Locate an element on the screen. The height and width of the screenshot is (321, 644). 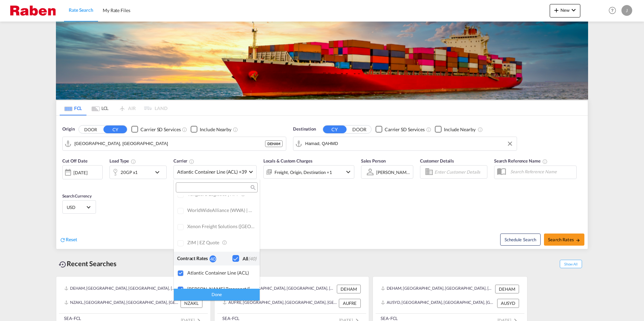
div: WorldWideAlliance (WWA) | API is located at coordinates (220, 211).